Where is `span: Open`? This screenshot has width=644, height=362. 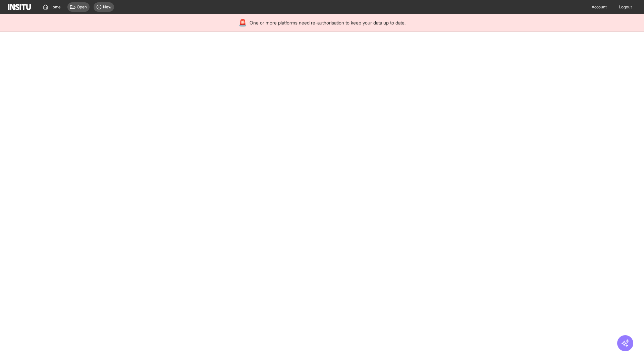 span: Open is located at coordinates (82, 7).